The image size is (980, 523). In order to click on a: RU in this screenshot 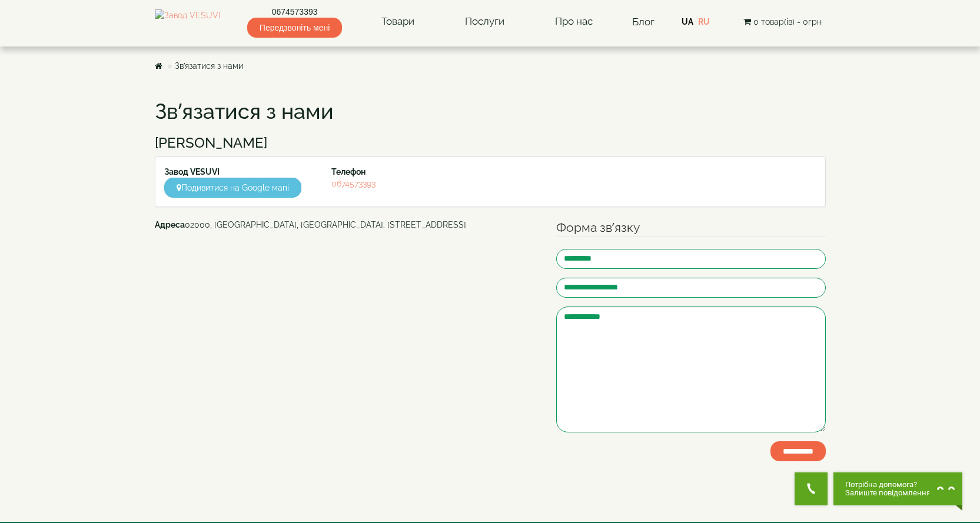, I will do `click(704, 22)`.